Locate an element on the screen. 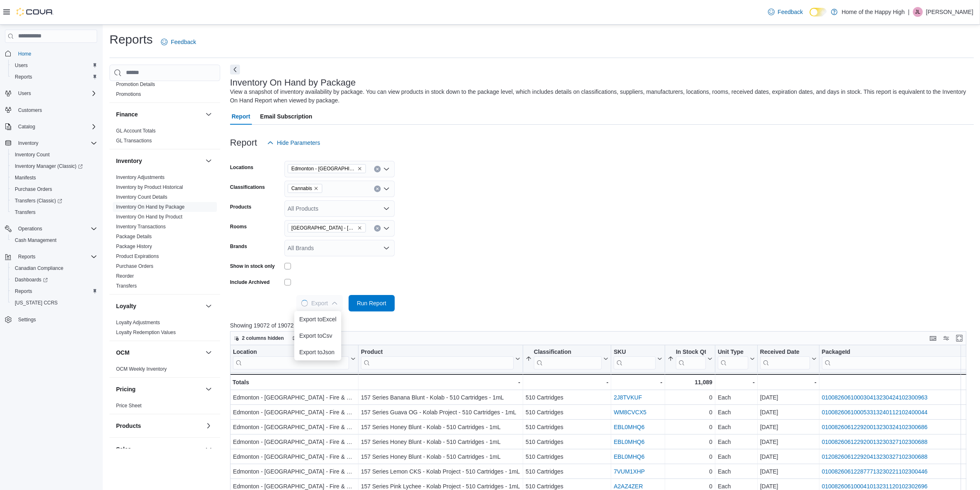 This screenshot has height=490, width=980. a: Transfers (Classic) is located at coordinates (38, 201).